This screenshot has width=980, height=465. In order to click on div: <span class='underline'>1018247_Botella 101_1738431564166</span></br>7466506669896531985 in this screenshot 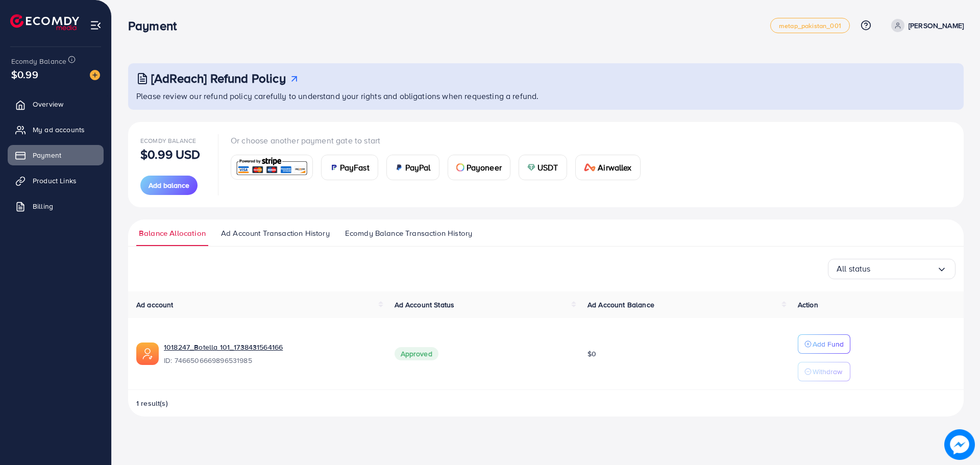, I will do `click(271, 354)`.